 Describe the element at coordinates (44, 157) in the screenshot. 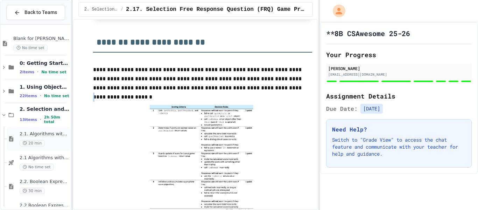

I see `span: 2.1 Algorithms with Selection and Repetition - Topic 2.1` at that location.